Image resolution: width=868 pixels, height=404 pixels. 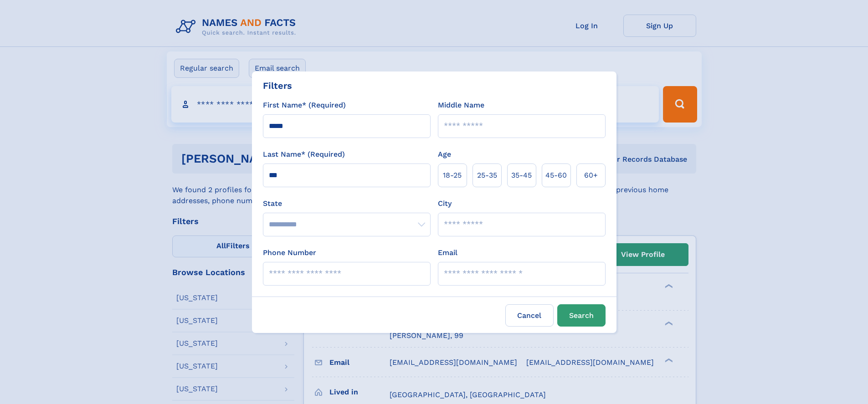 I want to click on span: 35‑45, so click(x=521, y=175).